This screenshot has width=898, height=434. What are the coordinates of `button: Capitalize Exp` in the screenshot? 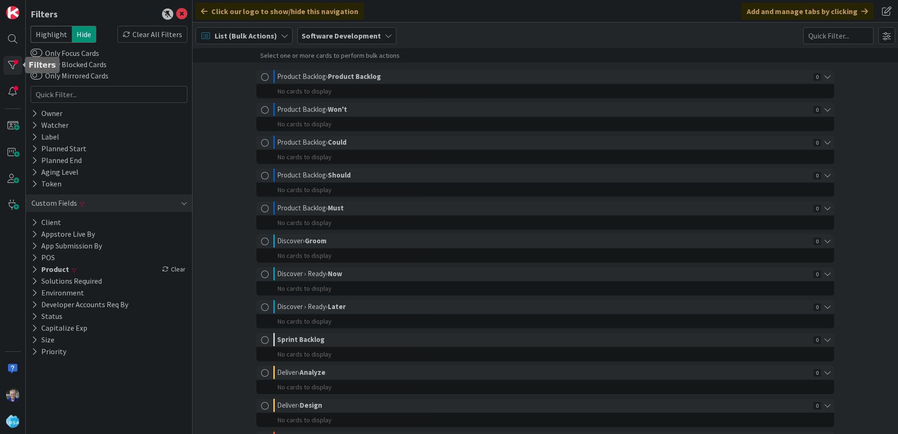 It's located at (59, 328).